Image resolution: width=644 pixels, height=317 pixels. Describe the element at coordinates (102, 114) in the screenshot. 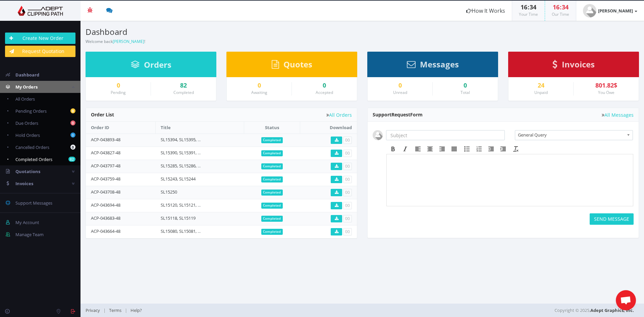

I see `span: Order List` at that location.